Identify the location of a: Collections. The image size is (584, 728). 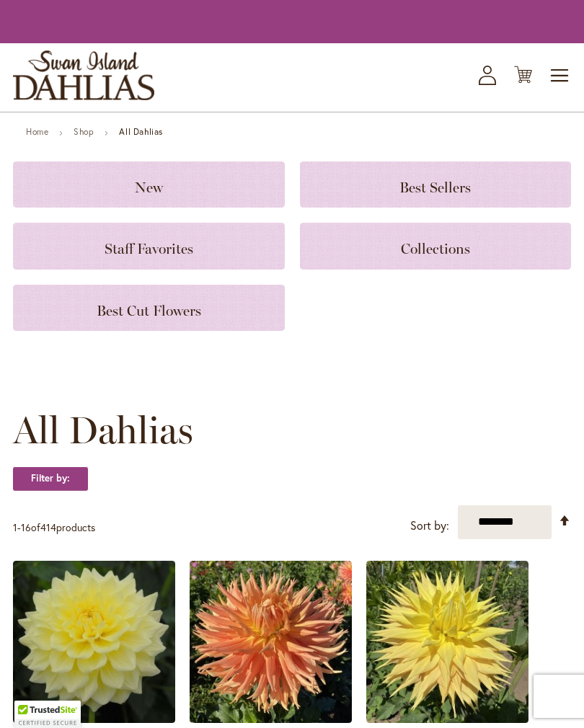
(436, 246).